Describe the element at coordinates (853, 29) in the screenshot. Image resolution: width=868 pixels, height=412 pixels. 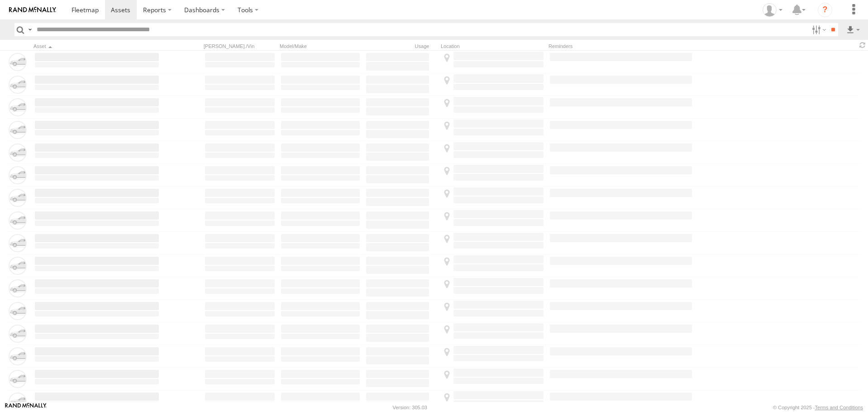
I see `label: Export results as...` at that location.